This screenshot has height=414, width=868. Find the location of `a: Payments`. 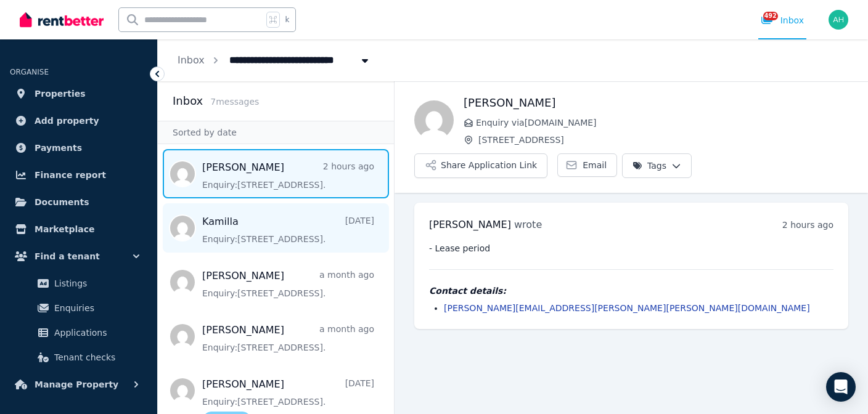

a: Payments is located at coordinates (78, 148).